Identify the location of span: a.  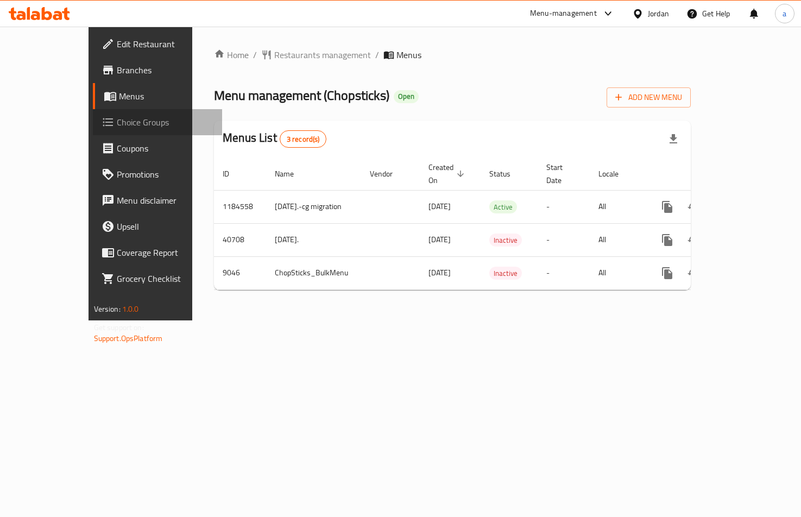
(784, 14).